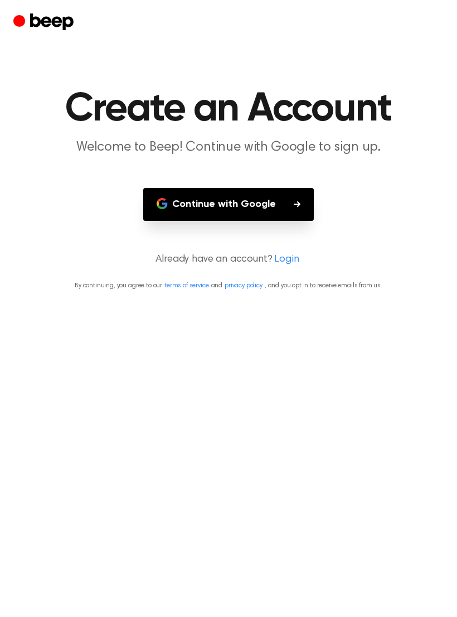 The height and width of the screenshot is (617, 457). What do you see at coordinates (229, 204) in the screenshot?
I see `button: Continue with Google` at bounding box center [229, 204].